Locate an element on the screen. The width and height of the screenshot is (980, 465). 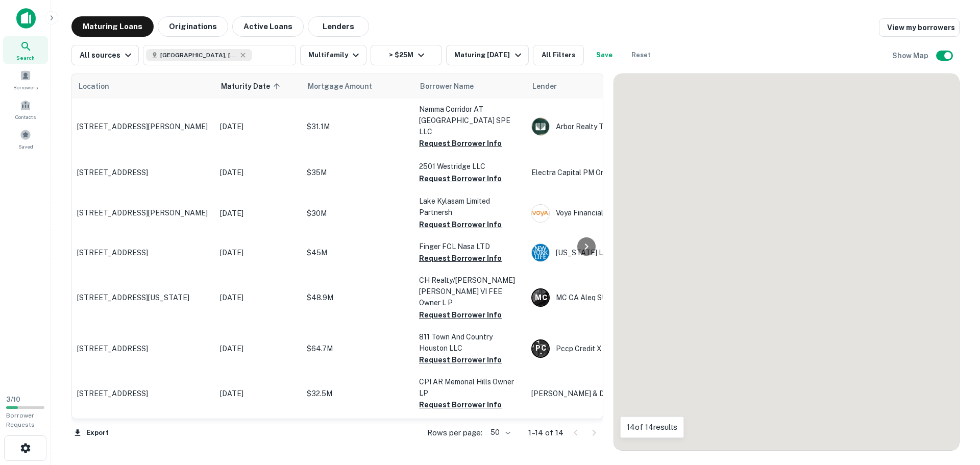
th: Mortgage Amount is located at coordinates (358, 86).